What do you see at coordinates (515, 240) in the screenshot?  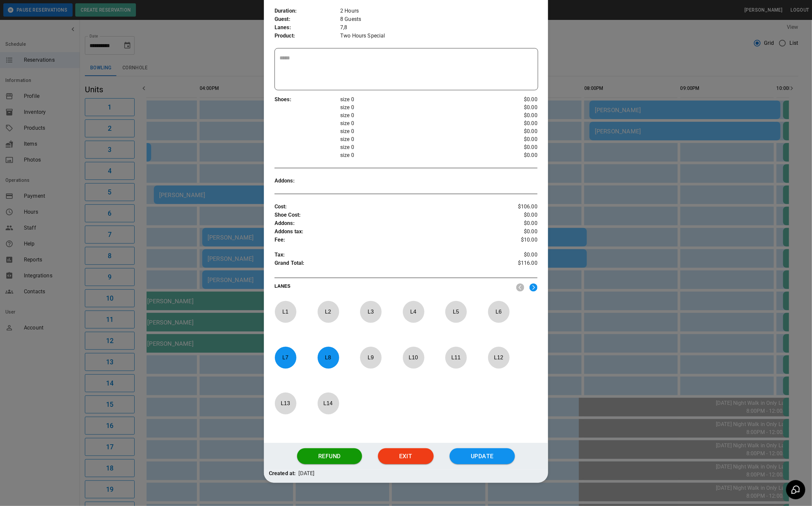 I see `p: $10.00` at bounding box center [515, 240].